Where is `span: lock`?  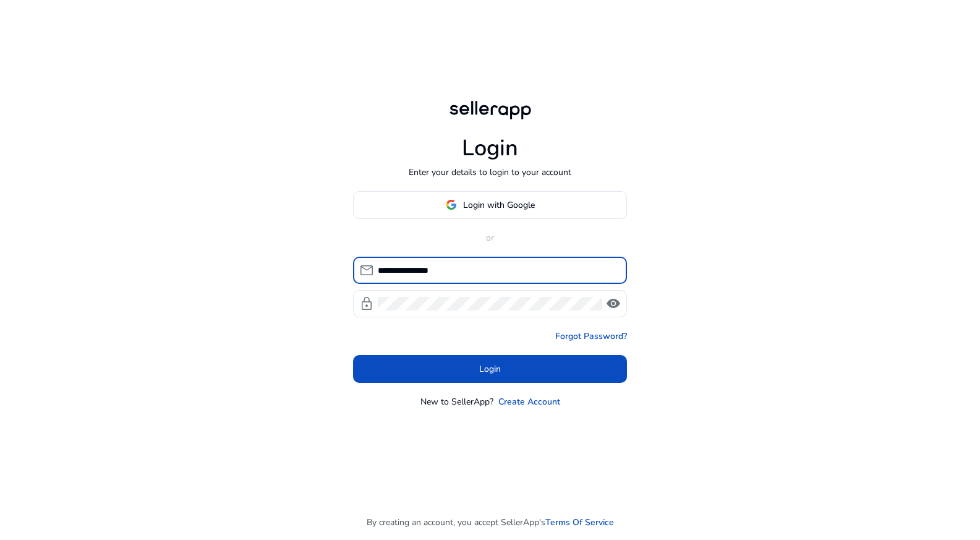
span: lock is located at coordinates (366, 303).